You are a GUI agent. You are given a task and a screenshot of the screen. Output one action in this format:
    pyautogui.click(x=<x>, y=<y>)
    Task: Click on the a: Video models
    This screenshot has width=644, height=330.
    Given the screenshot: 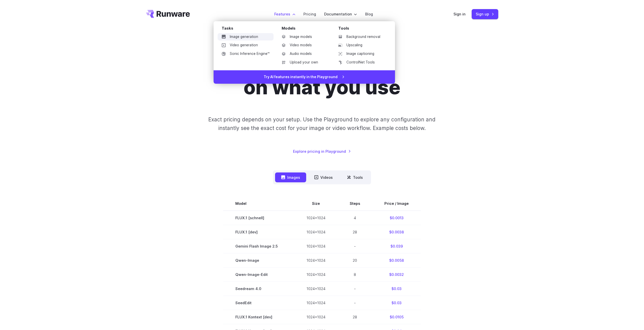 What is the action you would take?
    pyautogui.click(x=304, y=45)
    